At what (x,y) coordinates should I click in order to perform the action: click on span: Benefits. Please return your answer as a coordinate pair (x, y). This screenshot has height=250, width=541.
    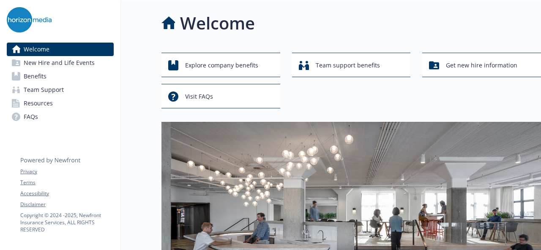
    Looking at the image, I should click on (35, 76).